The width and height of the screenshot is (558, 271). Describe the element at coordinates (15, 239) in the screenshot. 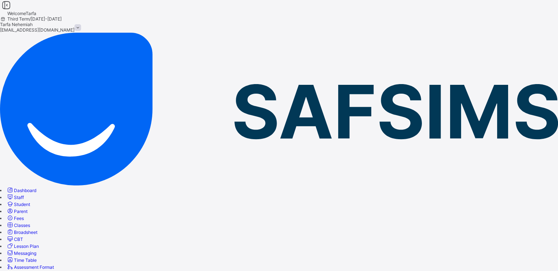

I see `a: CBT` at that location.